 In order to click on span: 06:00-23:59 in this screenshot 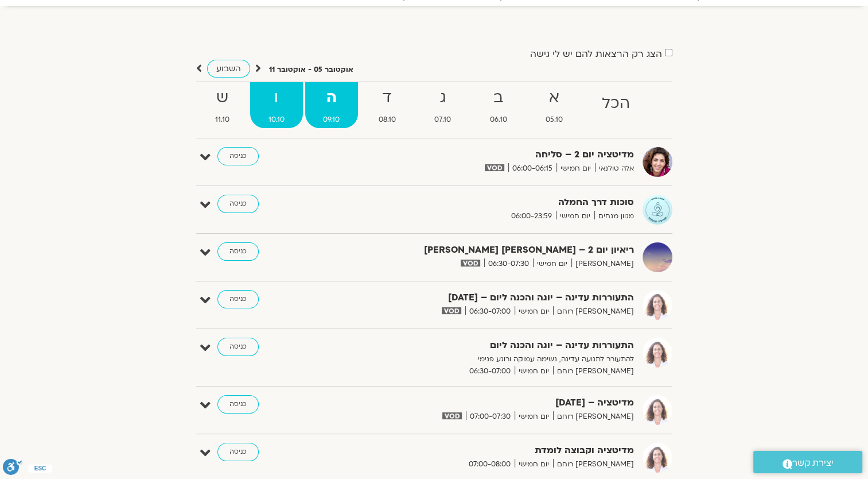, I will do `click(531, 216)`.